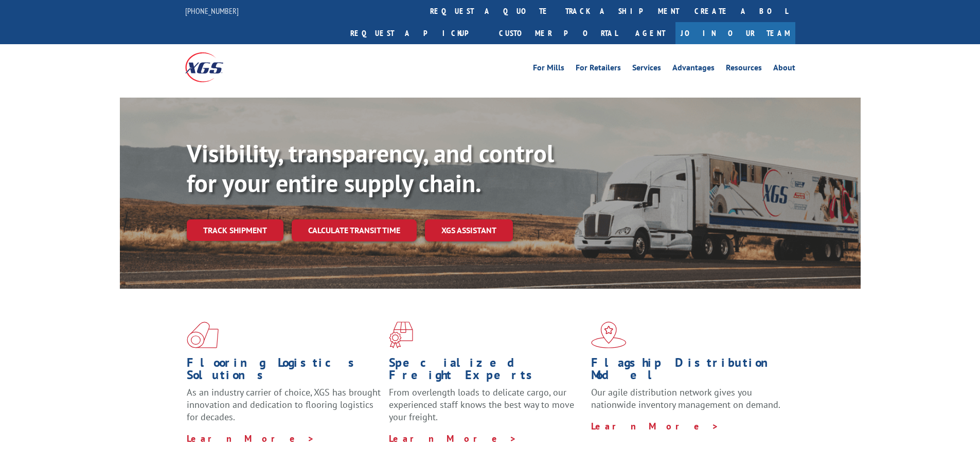 The height and width of the screenshot is (468, 980). I want to click on a: About, so click(784, 69).